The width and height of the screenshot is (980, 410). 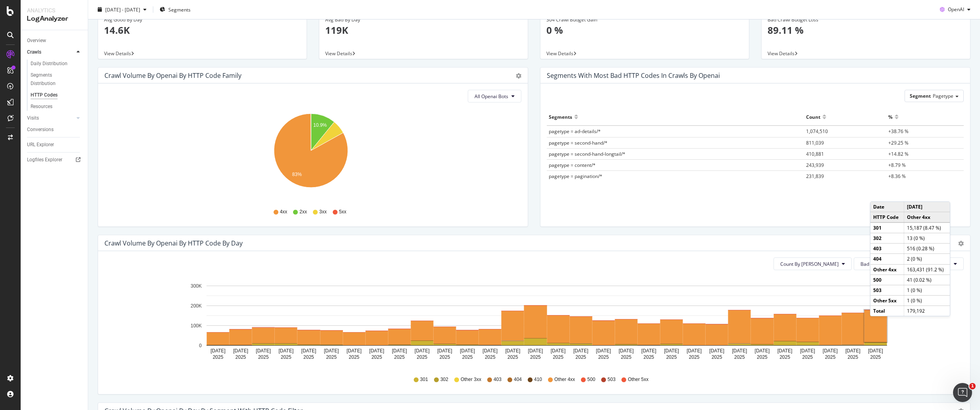 I want to click on button: All Openai Bots, so click(x=495, y=97).